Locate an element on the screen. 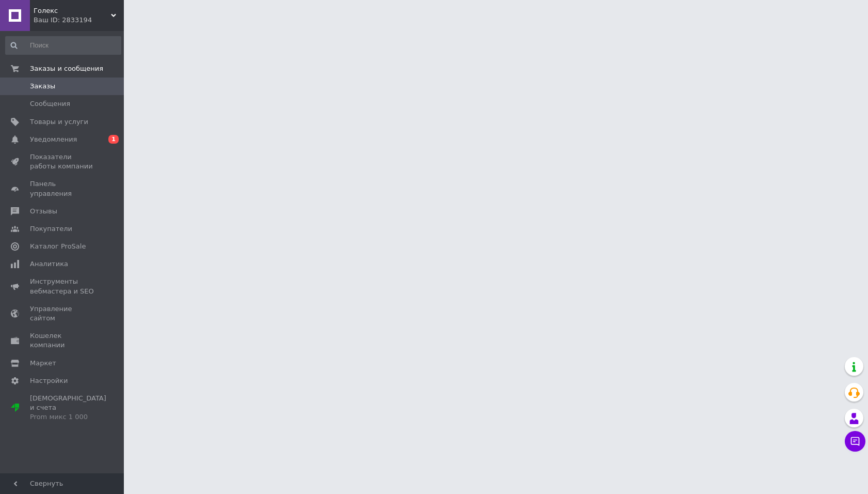 The image size is (868, 494). span: Настройки is located at coordinates (48, 381).